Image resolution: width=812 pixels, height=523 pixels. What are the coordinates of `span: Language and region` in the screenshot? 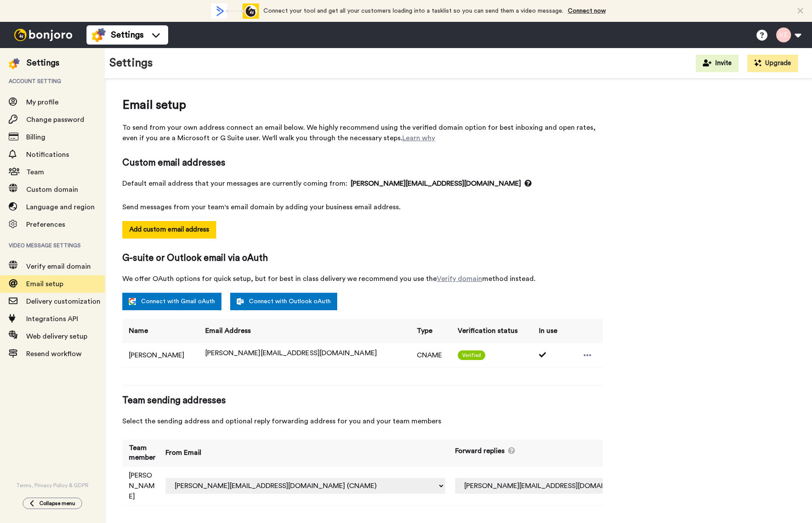 It's located at (60, 207).